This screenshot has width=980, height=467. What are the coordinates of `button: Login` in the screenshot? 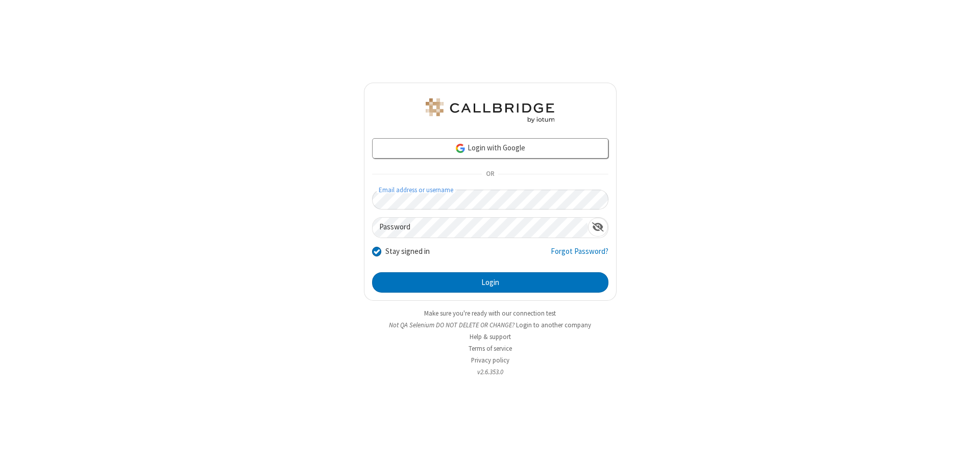 It's located at (490, 282).